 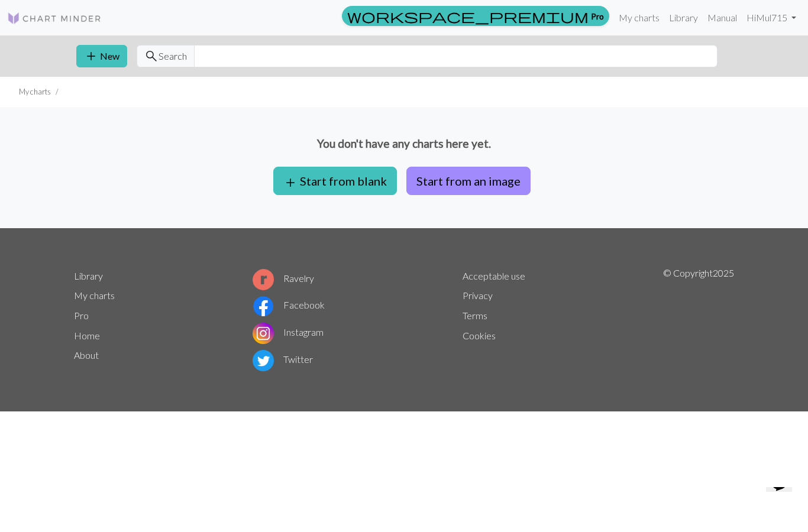 What do you see at coordinates (699, 320) in the screenshot?
I see `p: © Copyright 2025` at bounding box center [699, 320].